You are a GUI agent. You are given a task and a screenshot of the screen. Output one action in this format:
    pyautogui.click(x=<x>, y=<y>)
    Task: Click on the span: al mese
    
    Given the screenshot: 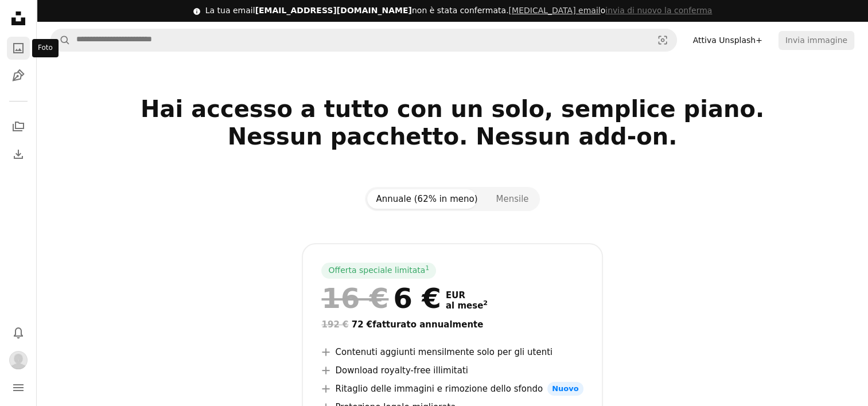 What is the action you would take?
    pyautogui.click(x=466, y=306)
    